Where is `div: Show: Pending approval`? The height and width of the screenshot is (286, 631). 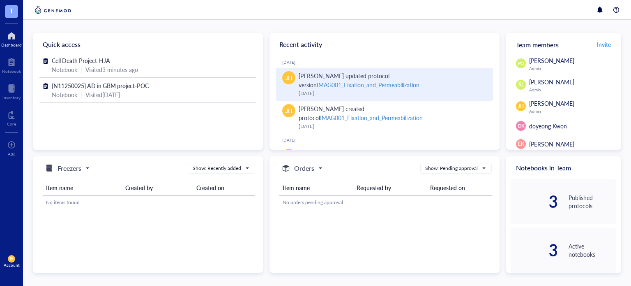 div: Show: Pending approval is located at coordinates (452, 168).